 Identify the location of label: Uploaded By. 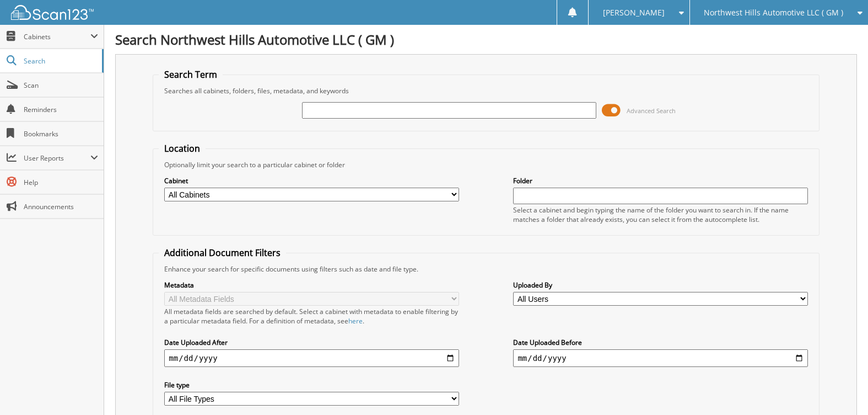
(660, 285).